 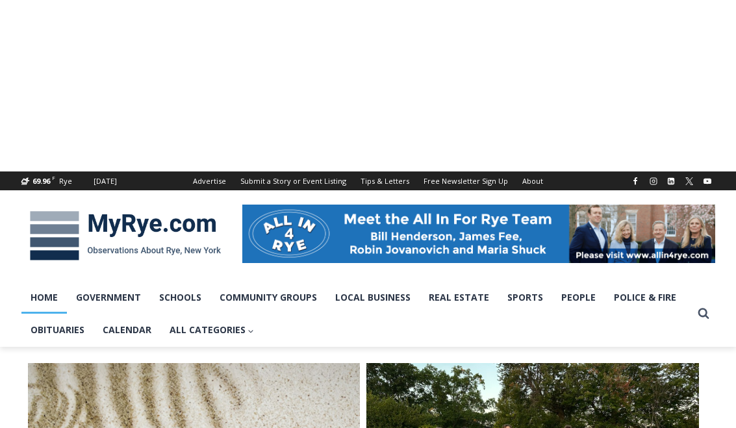 What do you see at coordinates (533, 181) in the screenshot?
I see `a: About` at bounding box center [533, 181].